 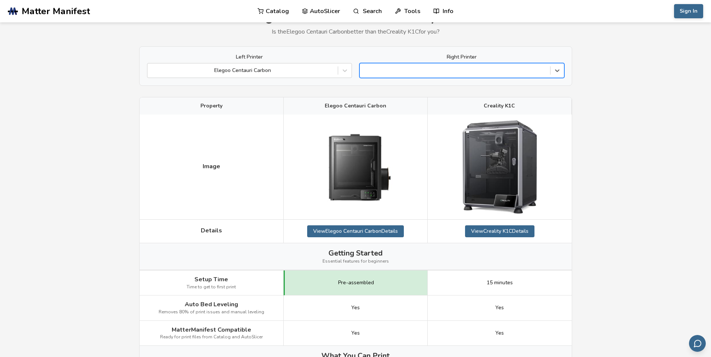 I want to click on span: Elegoo Centauri Carbon, so click(x=355, y=106).